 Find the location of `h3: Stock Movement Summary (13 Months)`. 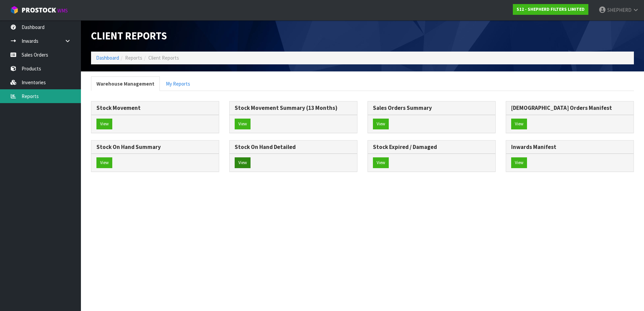

h3: Stock Movement Summary (13 Months) is located at coordinates (293, 108).